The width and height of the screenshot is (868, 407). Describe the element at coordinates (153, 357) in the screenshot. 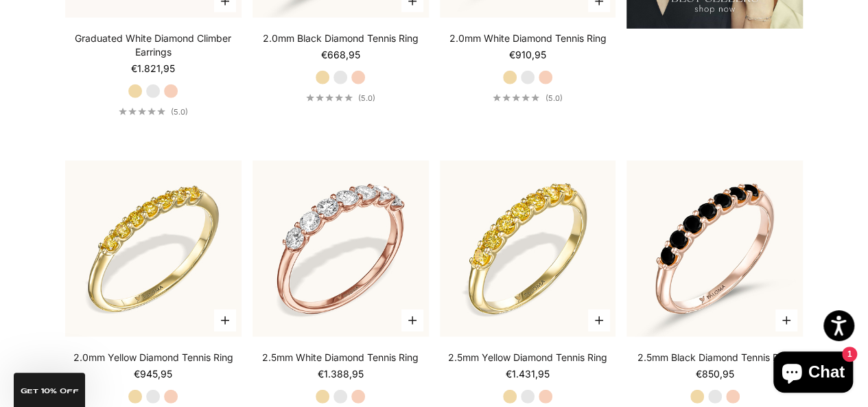

I see `a: 2.0mm Yellow Diamond Tennis Ring` at that location.